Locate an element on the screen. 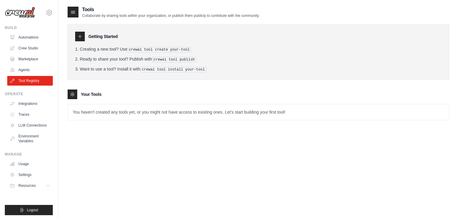 This screenshot has width=459, height=220. h3: Getting Started is located at coordinates (103, 37).